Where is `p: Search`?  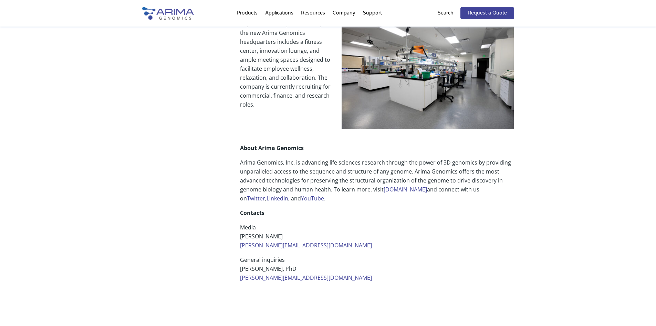 p: Search is located at coordinates (446, 13).